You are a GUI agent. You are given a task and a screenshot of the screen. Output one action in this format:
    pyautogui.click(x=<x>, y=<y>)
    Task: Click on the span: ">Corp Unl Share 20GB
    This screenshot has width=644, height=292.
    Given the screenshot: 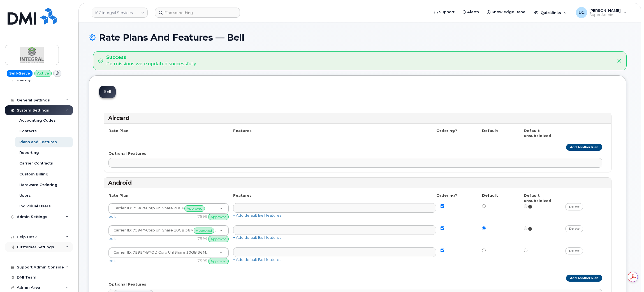 What is the action you would take?
    pyautogui.click(x=165, y=209)
    